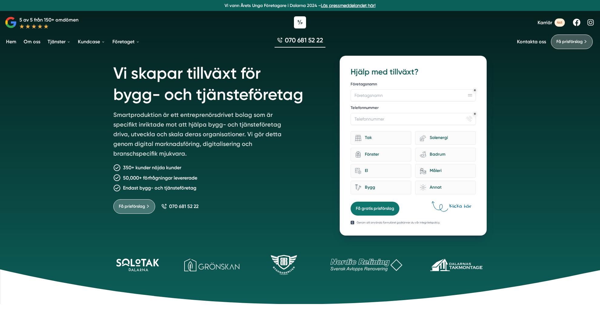 This screenshot has width=600, height=327. Describe the element at coordinates (398, 223) in the screenshot. I see `p: Genom att använda formuläret godkänner du vår integritetspolicy.` at that location.